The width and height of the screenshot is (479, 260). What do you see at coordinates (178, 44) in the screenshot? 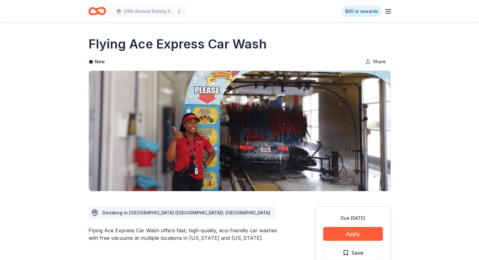
I see `h1: Flying Ace Express Car Wash` at bounding box center [178, 44].